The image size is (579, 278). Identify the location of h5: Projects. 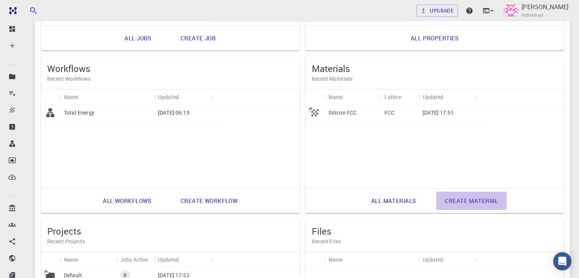
(170, 231).